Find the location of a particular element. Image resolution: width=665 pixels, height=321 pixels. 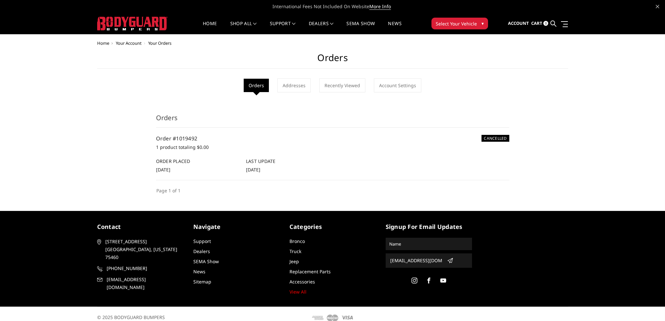

a: Sitemap is located at coordinates (202, 282).